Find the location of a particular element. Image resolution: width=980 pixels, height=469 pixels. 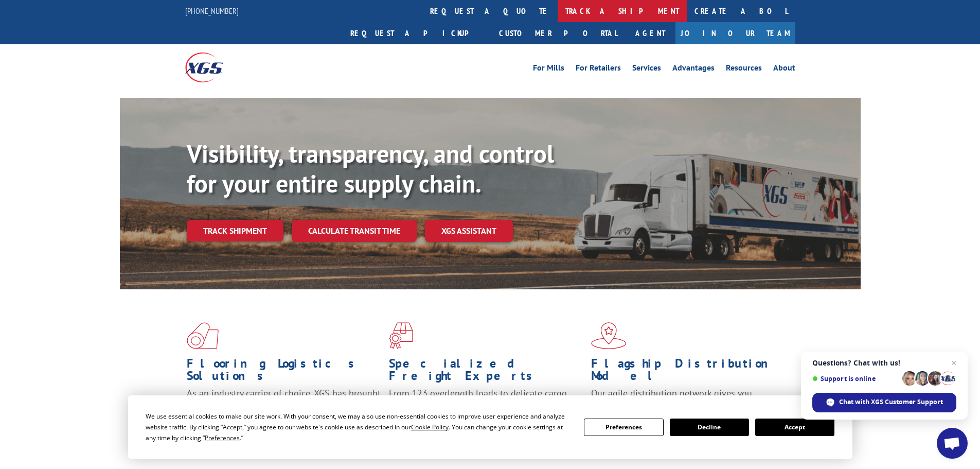

a: Services is located at coordinates (647, 70).